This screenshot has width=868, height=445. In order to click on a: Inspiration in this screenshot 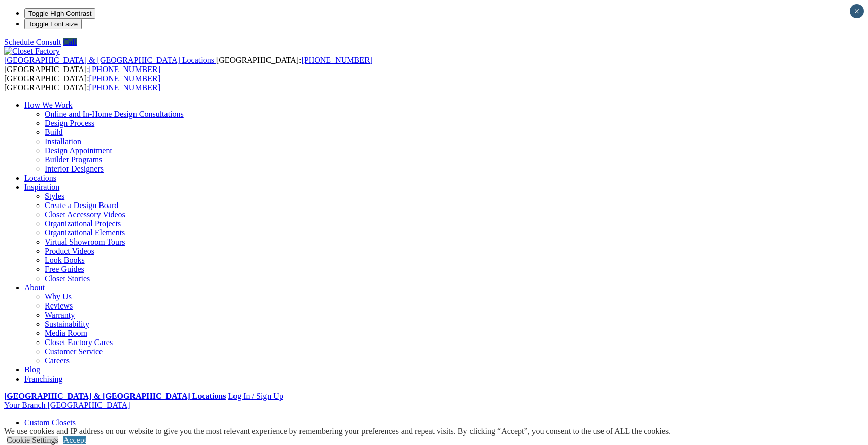, I will do `click(41, 187)`.